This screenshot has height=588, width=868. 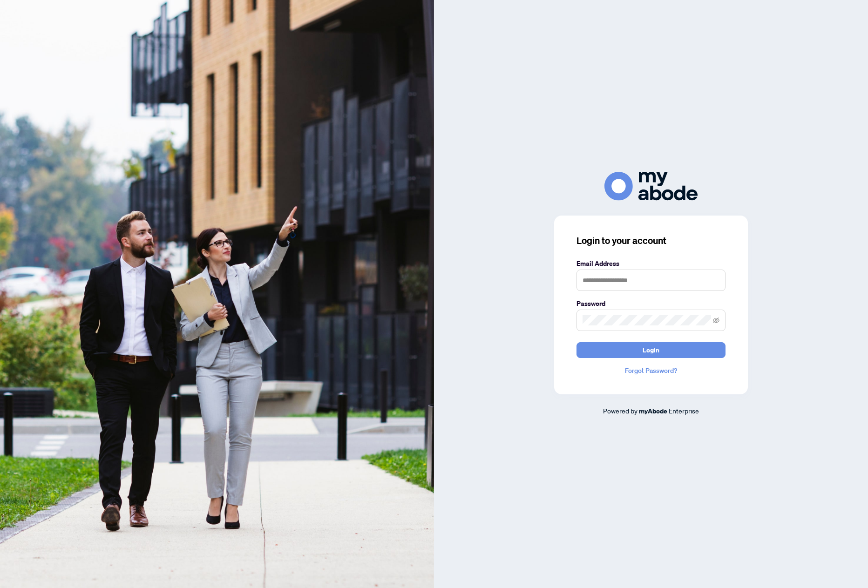 What do you see at coordinates (651, 370) in the screenshot?
I see `a: Forgot Password?` at bounding box center [651, 370].